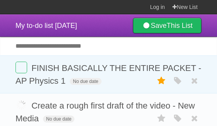 This screenshot has height=126, width=217. I want to click on a: SaveThis List, so click(167, 26).